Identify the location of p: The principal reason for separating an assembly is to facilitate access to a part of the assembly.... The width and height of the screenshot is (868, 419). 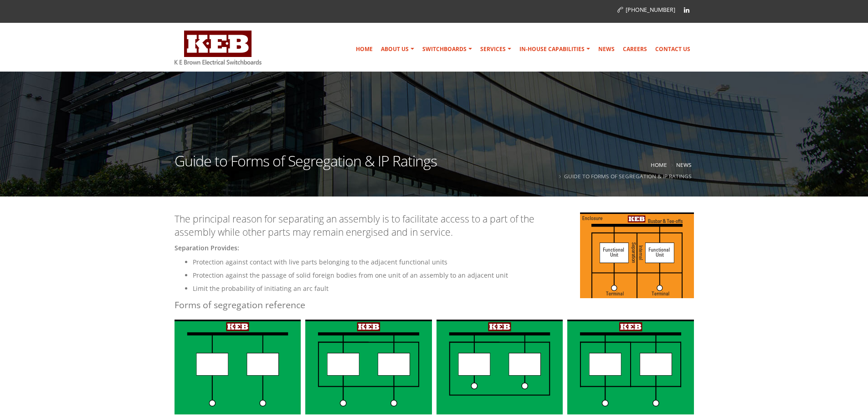
(435, 225).